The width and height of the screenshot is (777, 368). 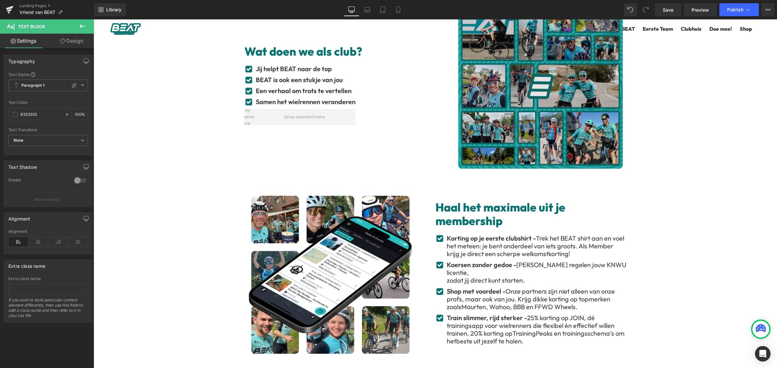 What do you see at coordinates (48, 310) in the screenshot?
I see `div: If you wish to style particular content element differently, then use this field to add a class n...` at bounding box center [48, 310].